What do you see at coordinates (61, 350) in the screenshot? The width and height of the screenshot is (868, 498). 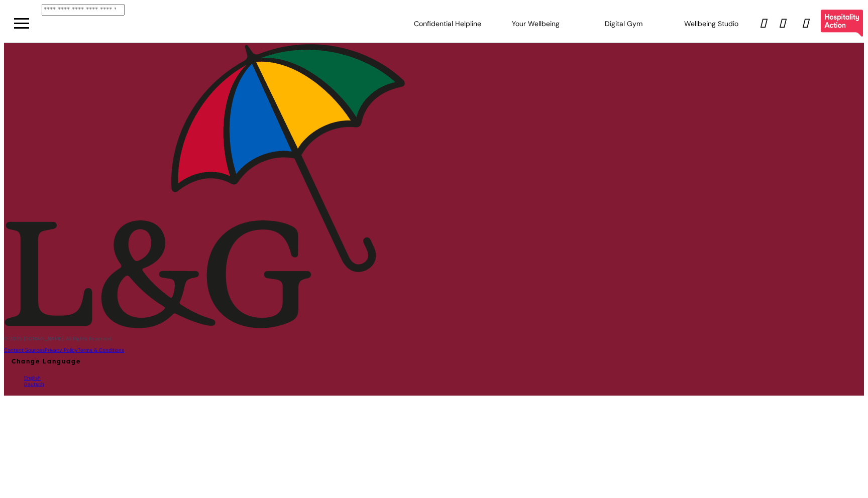 I see `a: Privacy Policy` at bounding box center [61, 350].